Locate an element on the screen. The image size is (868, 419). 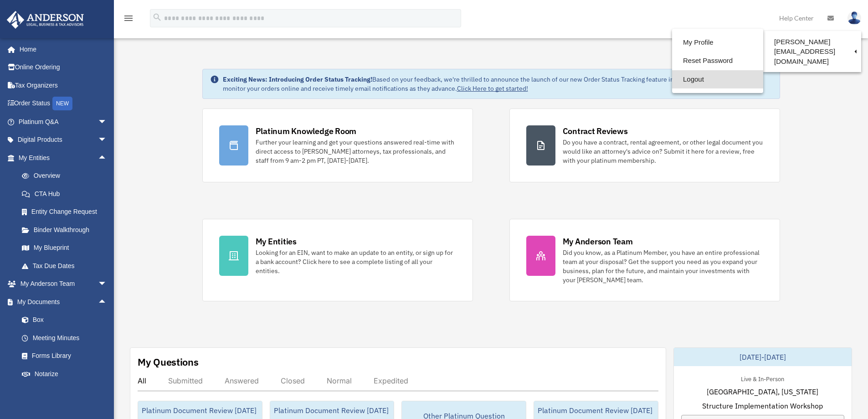
a: My Entitiesarrow_drop_up is located at coordinates (63, 158).